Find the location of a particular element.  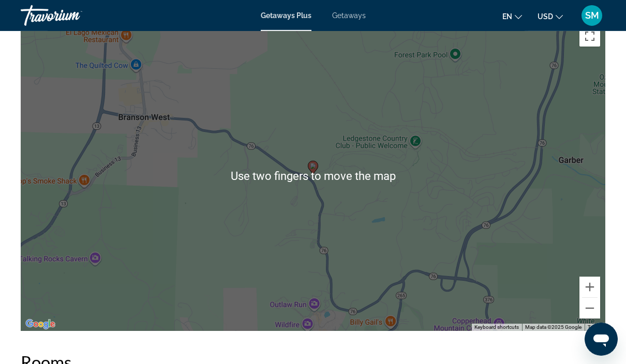

button: Keyboard shortcuts is located at coordinates (496, 327).